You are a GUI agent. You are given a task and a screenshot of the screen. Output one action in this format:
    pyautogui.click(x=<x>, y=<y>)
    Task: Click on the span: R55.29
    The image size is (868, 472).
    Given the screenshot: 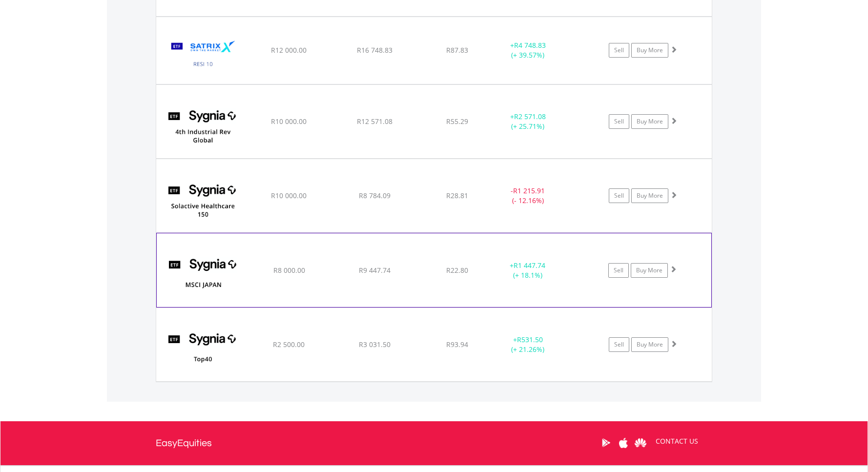 What is the action you would take?
    pyautogui.click(x=458, y=121)
    